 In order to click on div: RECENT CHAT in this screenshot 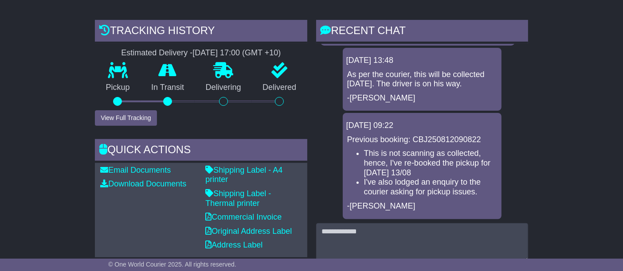, I will do `click(422, 32)`.